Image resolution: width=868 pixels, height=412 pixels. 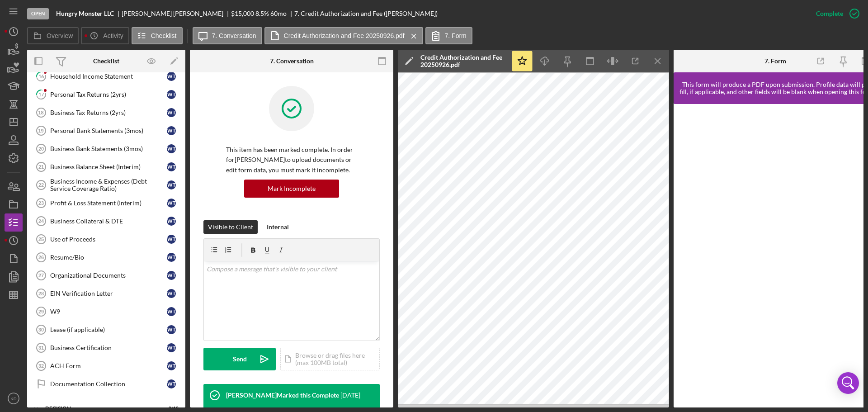 I want to click on div: Send, so click(x=239, y=359).